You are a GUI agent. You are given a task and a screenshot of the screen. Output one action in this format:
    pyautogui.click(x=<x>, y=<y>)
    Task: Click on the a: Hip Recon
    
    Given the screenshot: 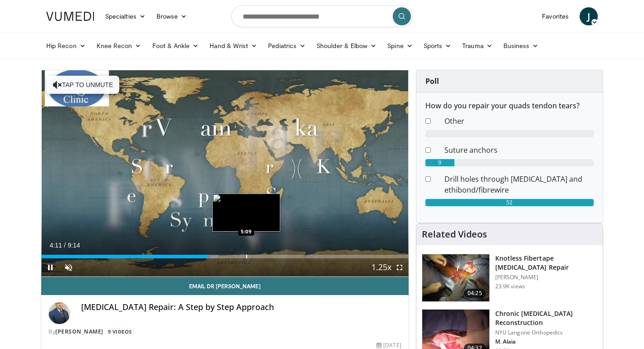 What is the action you would take?
    pyautogui.click(x=66, y=46)
    